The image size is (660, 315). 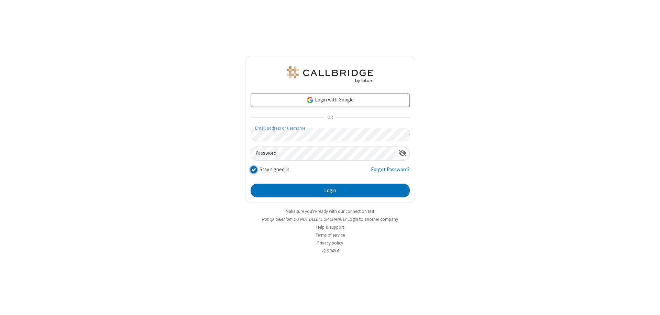 What do you see at coordinates (330, 100) in the screenshot?
I see `a: Login with Google` at bounding box center [330, 100].